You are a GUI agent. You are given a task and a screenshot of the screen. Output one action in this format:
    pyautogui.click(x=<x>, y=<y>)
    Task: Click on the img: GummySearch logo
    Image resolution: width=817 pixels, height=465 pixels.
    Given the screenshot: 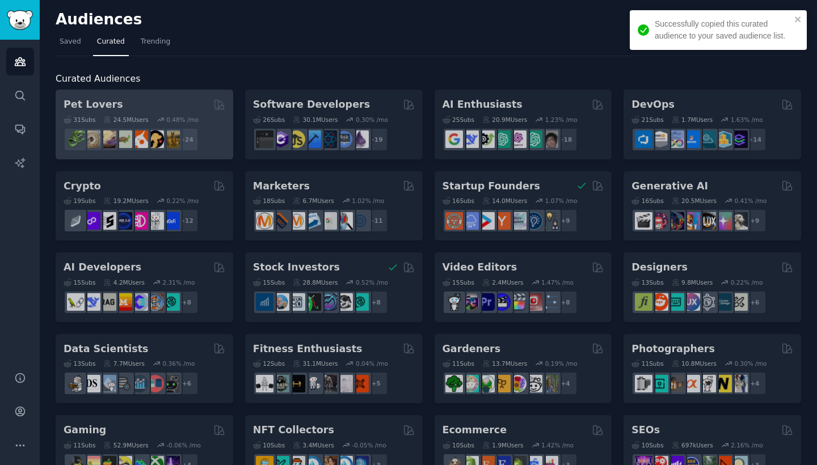 What is the action you would take?
    pyautogui.click(x=20, y=20)
    